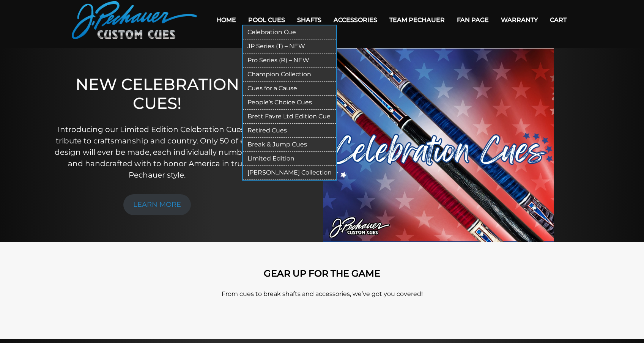  What do you see at coordinates (290, 144) in the screenshot?
I see `a: Break & Jump Cues` at bounding box center [290, 144].